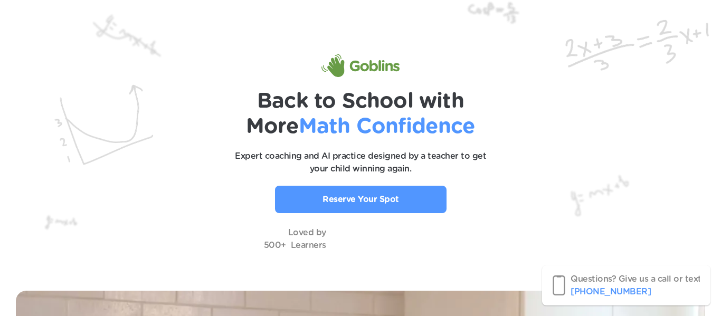  I want to click on p: Questions? Give us a call or text!, so click(637, 279).